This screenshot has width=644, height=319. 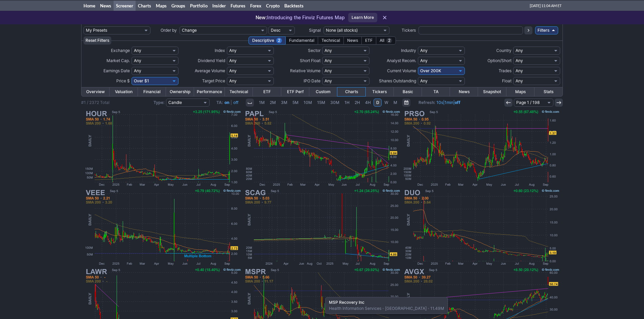 I want to click on span: D, so click(x=377, y=102).